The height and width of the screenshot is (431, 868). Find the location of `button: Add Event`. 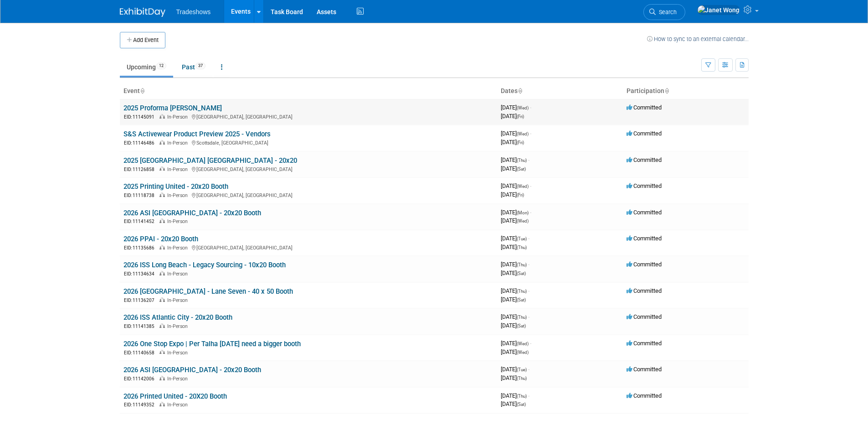

button: Add Event is located at coordinates (142, 40).